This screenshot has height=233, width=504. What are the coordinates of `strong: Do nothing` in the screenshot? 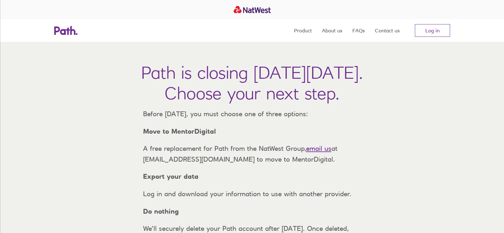 It's located at (161, 211).